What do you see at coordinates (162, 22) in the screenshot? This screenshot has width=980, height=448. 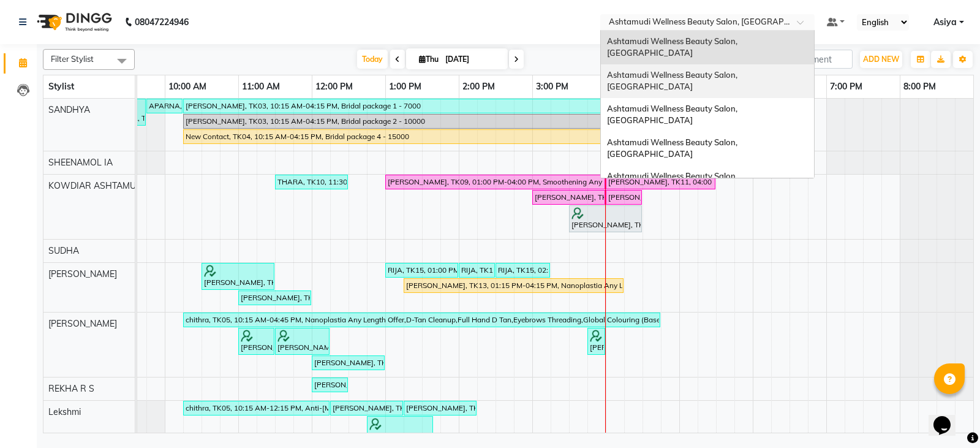 I see `b: 08047224946` at bounding box center [162, 22].